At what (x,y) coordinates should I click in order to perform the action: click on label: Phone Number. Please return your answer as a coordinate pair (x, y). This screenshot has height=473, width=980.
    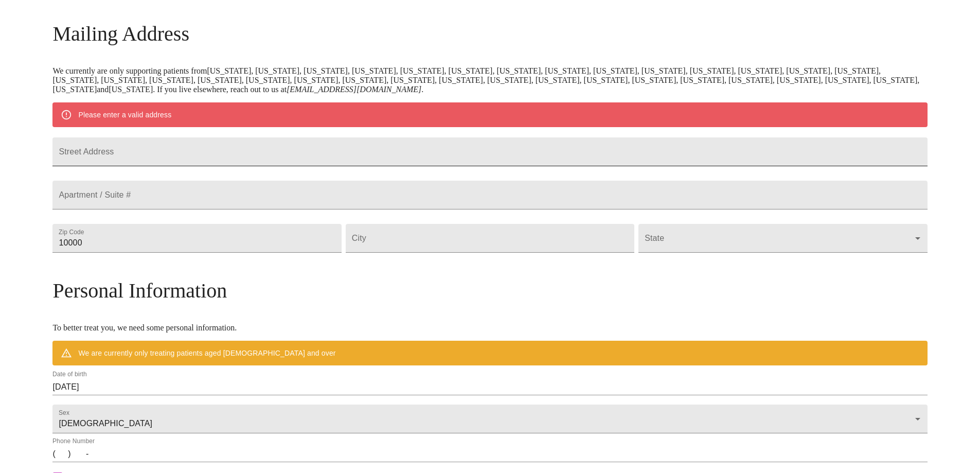
    Looking at the image, I should click on (74, 442).